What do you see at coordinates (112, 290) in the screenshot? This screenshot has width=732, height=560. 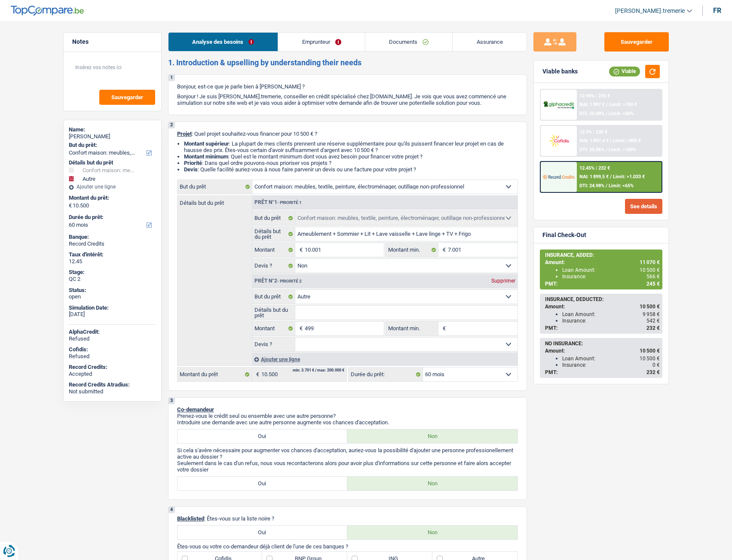 I see `div: Status:` at bounding box center [112, 290].